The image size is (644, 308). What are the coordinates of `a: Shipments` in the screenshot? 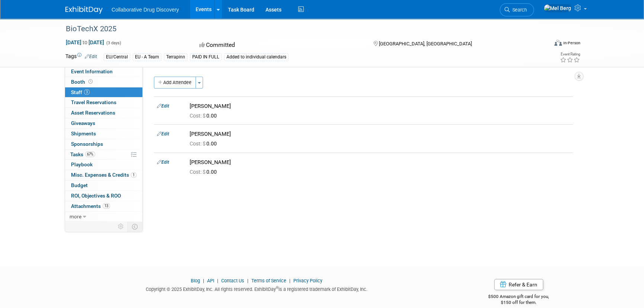 It's located at (104, 134).